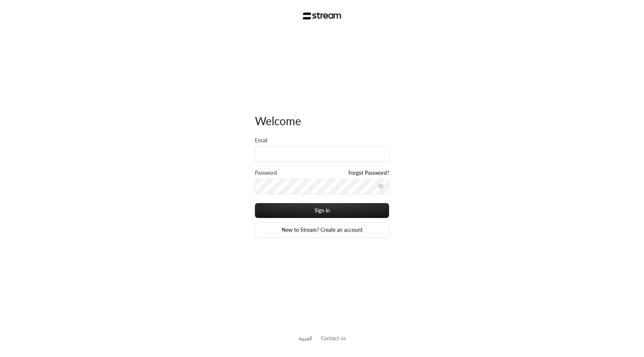 The image size is (644, 357). I want to click on button: Contact us, so click(333, 338).